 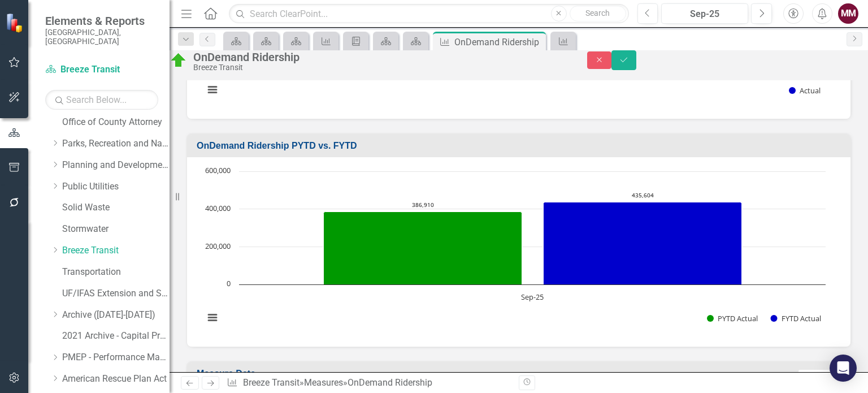 I want to click on a: American Rescue Plan Act, so click(x=116, y=379).